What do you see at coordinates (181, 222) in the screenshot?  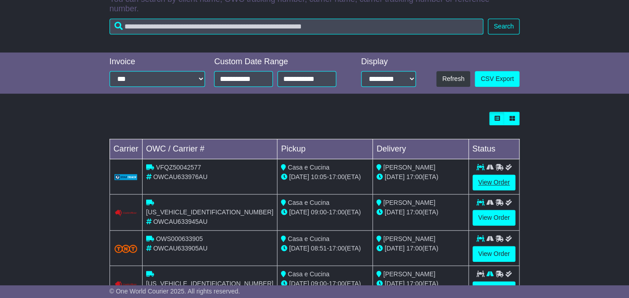 I see `span: OWCAU633945AU` at bounding box center [181, 222].